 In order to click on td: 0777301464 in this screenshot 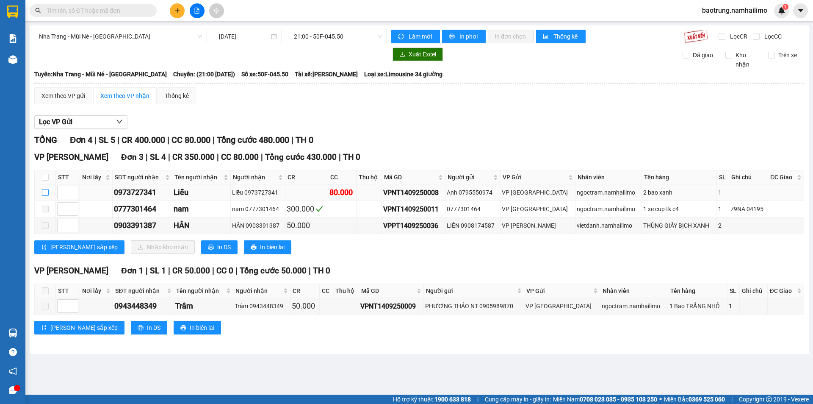, I will do `click(142, 209)`.